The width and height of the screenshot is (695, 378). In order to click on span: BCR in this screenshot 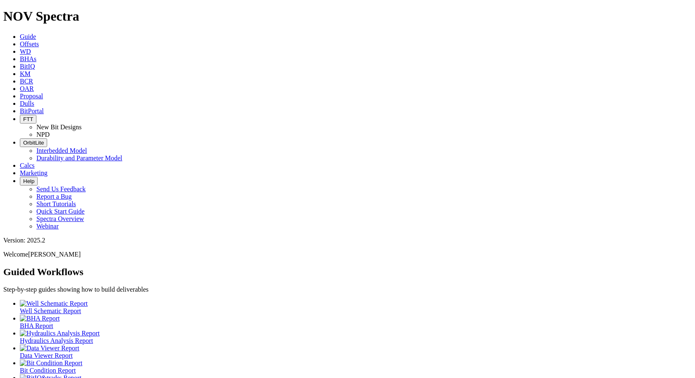, I will do `click(26, 81)`.